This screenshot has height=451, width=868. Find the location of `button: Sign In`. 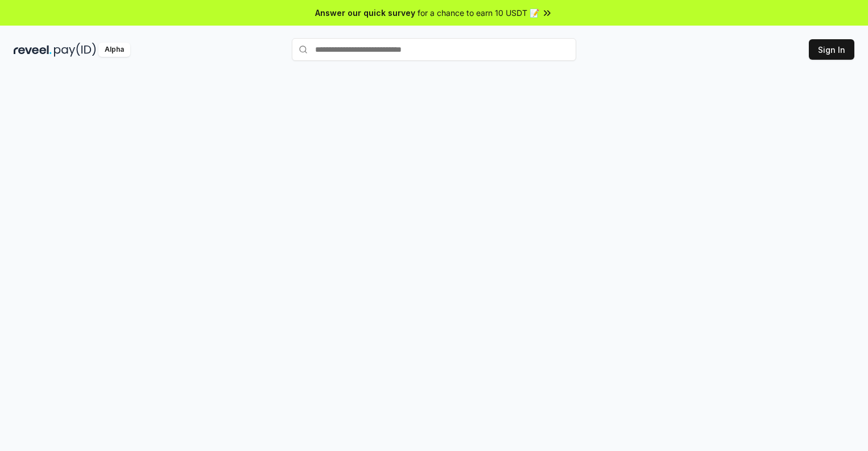

button: Sign In is located at coordinates (832, 50).